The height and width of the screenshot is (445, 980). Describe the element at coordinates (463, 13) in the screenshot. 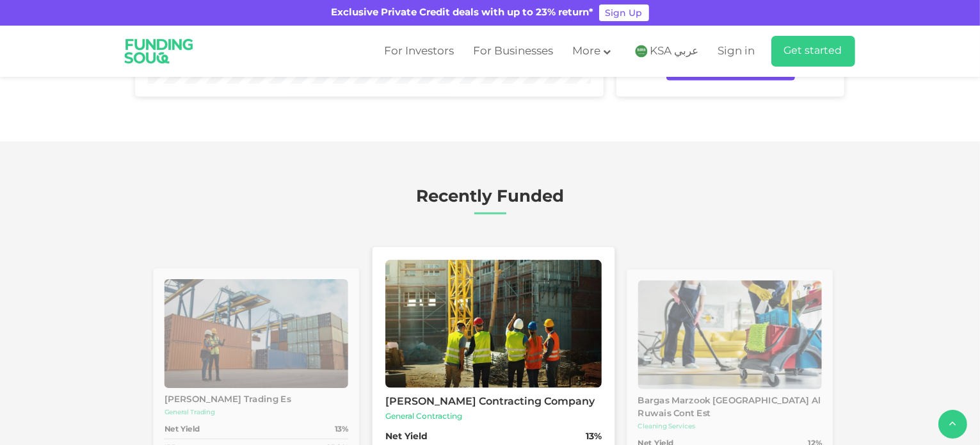

I see `div: Exclusive Private Credit deals with up to 23% return*` at that location.